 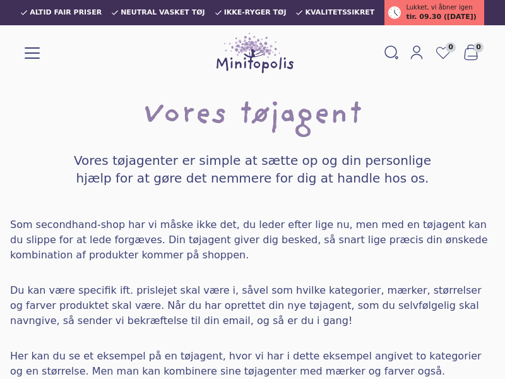 What do you see at coordinates (255, 53) in the screenshot?
I see `img: Minitopolis logo` at bounding box center [255, 53].